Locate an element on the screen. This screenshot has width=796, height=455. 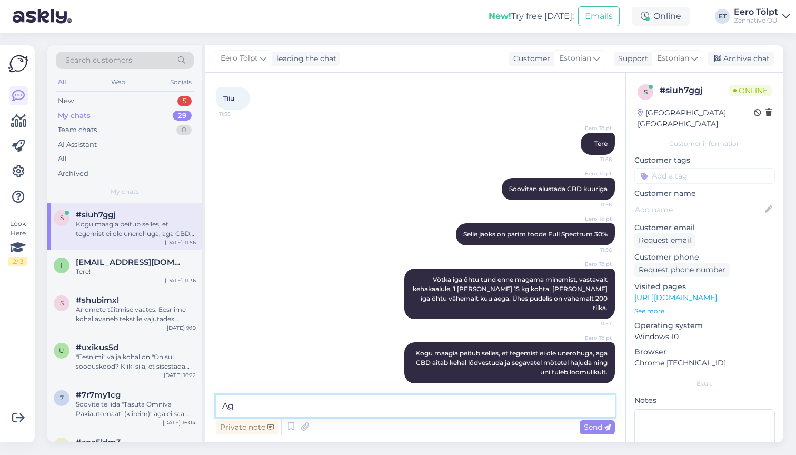
input: Add name is located at coordinates (699, 210).